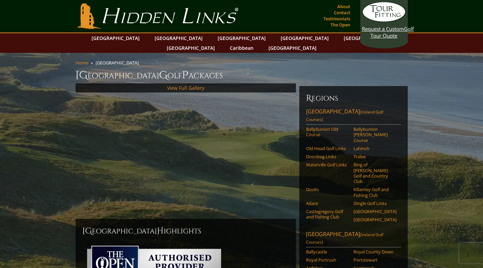 This screenshot has width=483, height=268. I want to click on a: Contact, so click(342, 13).